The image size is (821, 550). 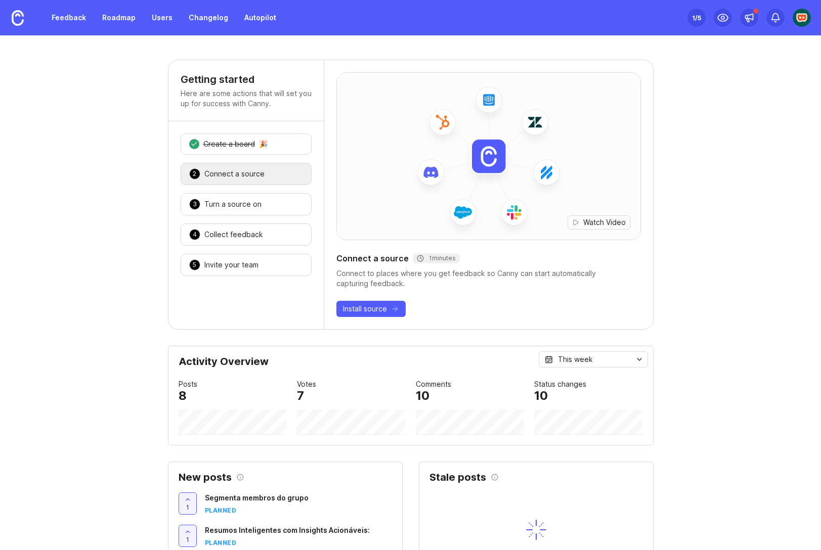 I want to click on img: Canny Home, so click(x=18, y=18).